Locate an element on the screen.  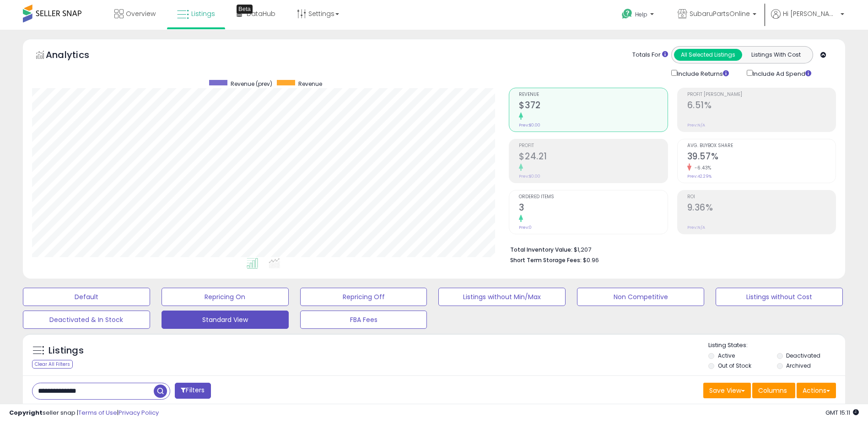
span: Listings is located at coordinates (203, 14).